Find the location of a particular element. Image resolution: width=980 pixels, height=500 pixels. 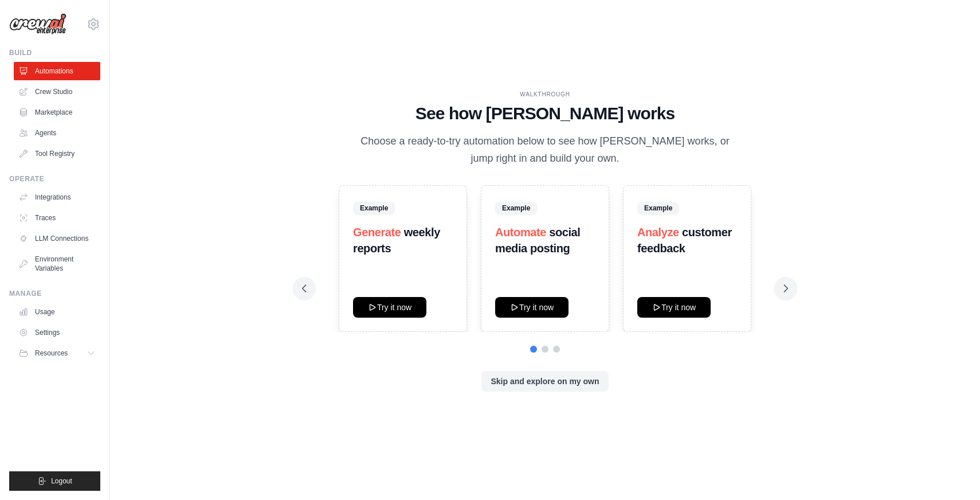

span: Automate is located at coordinates (520, 232).